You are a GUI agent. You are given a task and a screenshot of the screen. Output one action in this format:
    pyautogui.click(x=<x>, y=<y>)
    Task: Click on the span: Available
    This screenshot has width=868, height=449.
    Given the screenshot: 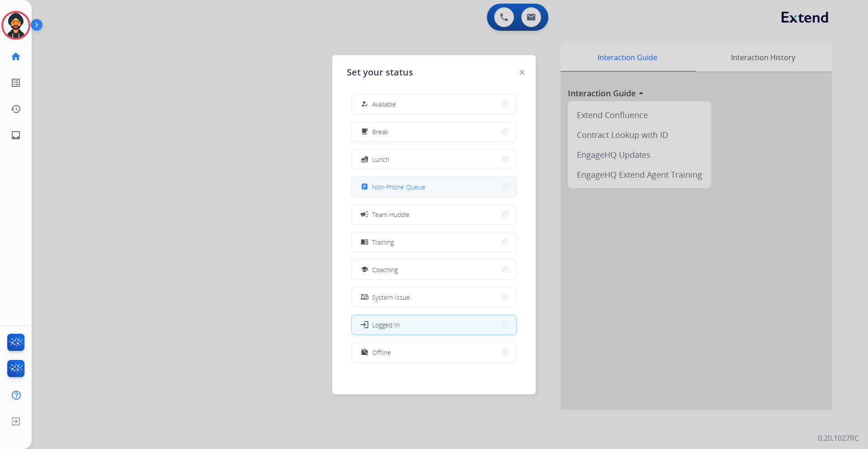 What is the action you would take?
    pyautogui.click(x=384, y=104)
    